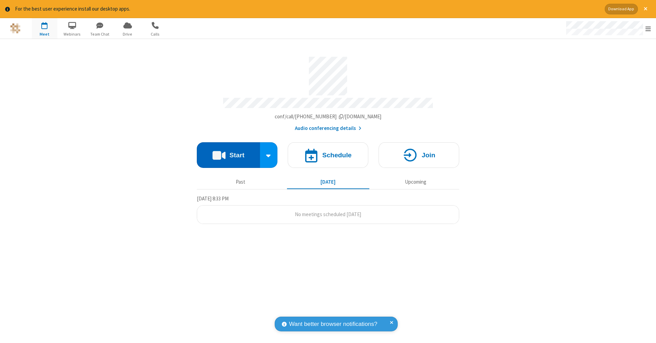  Describe the element at coordinates (328, 209) in the screenshot. I see `section: Today's Meetings` at that location.